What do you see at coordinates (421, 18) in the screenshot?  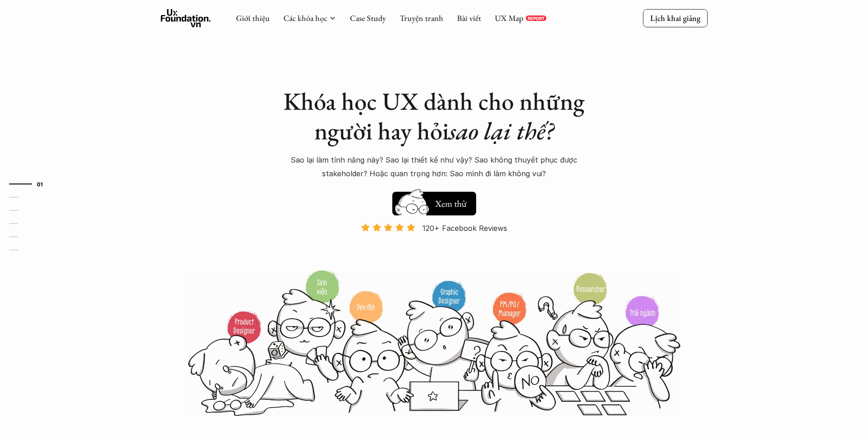 I see `a: Truyện tranh` at bounding box center [421, 18].